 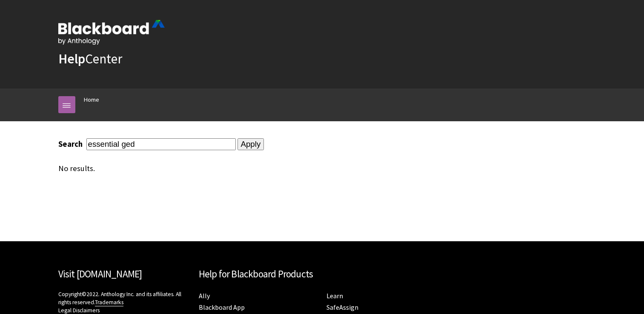 What do you see at coordinates (342, 307) in the screenshot?
I see `a: SafeAssign` at bounding box center [342, 307].